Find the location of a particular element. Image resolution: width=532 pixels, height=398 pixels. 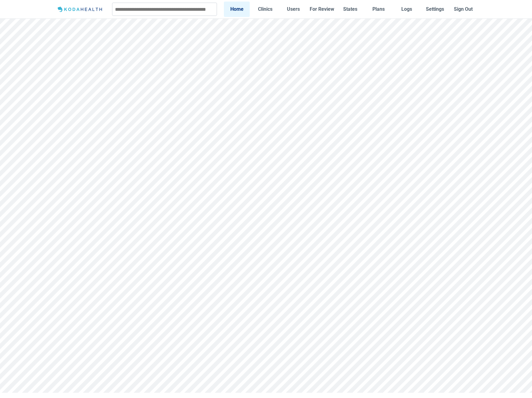

img: Logo is located at coordinates (80, 9).